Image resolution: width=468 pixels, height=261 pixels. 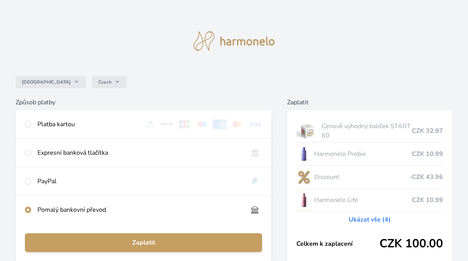 I want to click on span: Discount, so click(x=362, y=177).